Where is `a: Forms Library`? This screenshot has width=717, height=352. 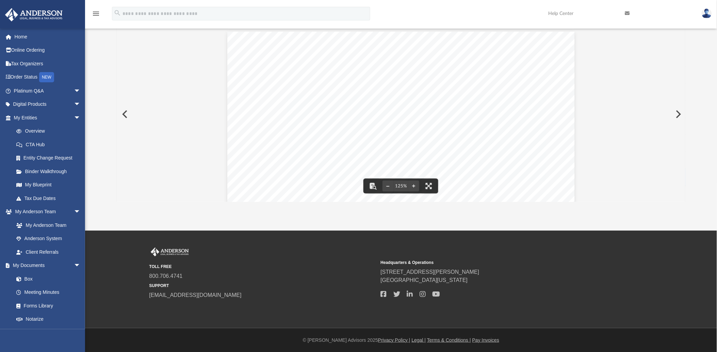 a: Forms Library is located at coordinates (47, 306).